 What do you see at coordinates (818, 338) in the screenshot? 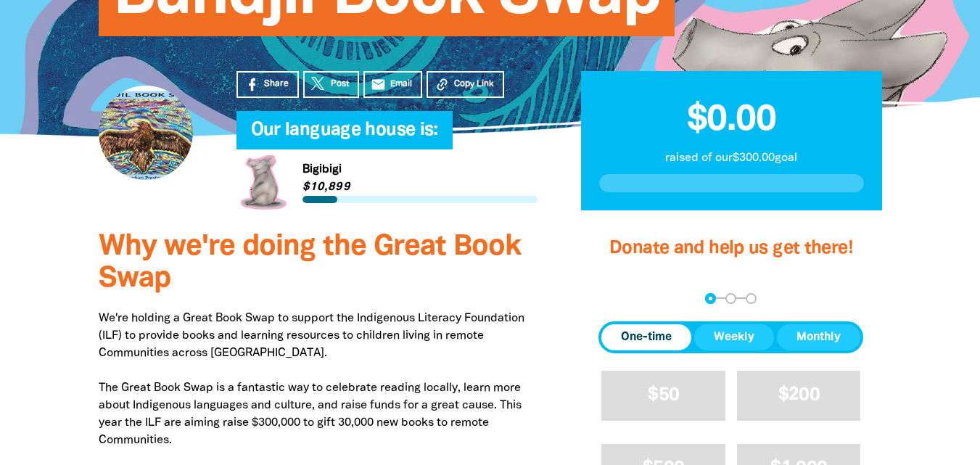
I see `button: Monthly` at bounding box center [818, 338].